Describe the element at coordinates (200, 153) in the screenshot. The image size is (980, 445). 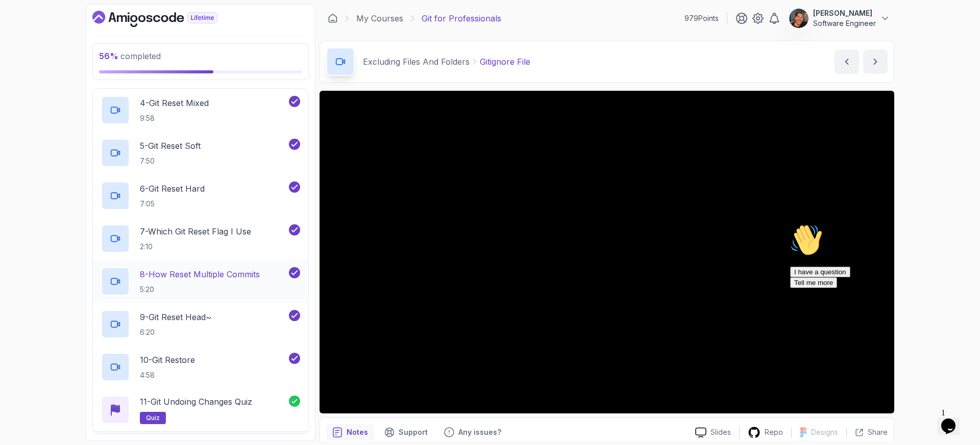
I see `button: 5-Git Reset Soft7:50` at that location.